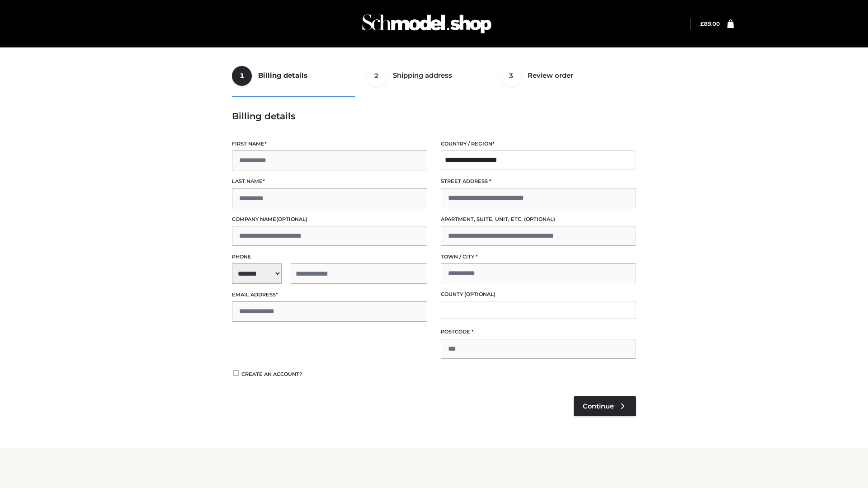  What do you see at coordinates (710, 23) in the screenshot?
I see `a: £89.00` at bounding box center [710, 23].